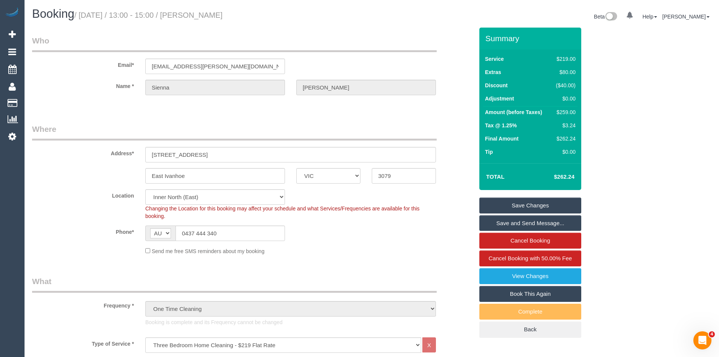  What do you see at coordinates (493, 72) in the screenshot?
I see `label: Extras` at bounding box center [493, 72].